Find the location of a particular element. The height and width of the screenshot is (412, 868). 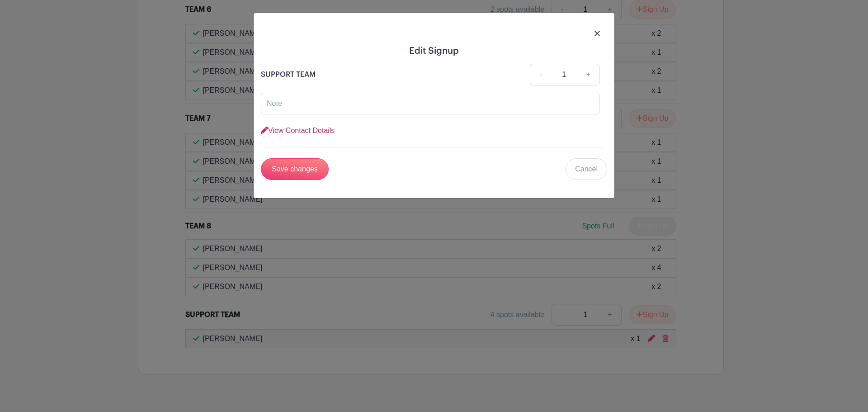

a: View Contact Details is located at coordinates (298, 131).